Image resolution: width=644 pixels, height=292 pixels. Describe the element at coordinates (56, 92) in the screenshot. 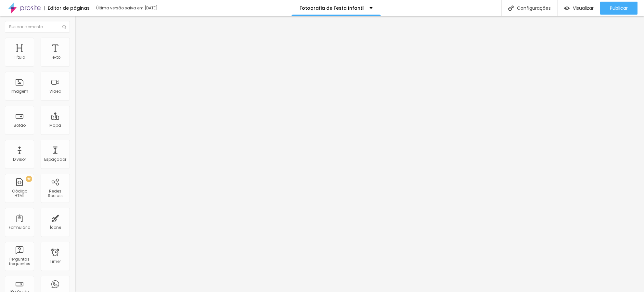

I see `div: Vídeo` at that location.